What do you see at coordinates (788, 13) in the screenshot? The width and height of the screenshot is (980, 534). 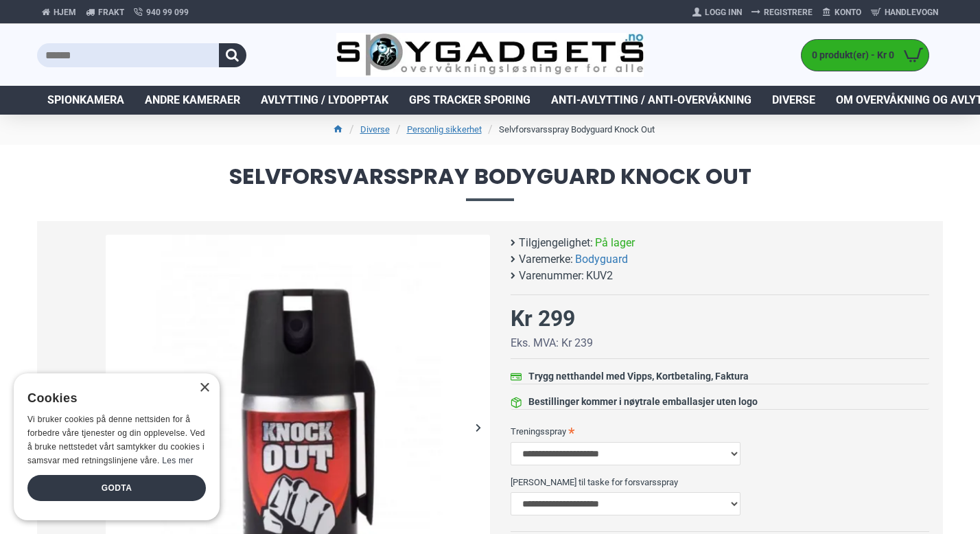 I see `span: Registrere` at bounding box center [788, 13].